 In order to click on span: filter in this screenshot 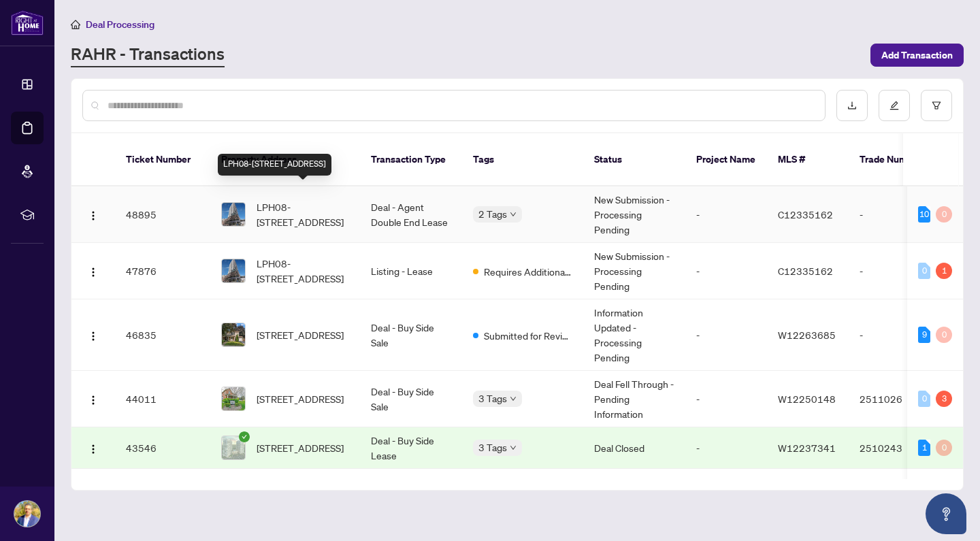, I will do `click(937, 106)`.